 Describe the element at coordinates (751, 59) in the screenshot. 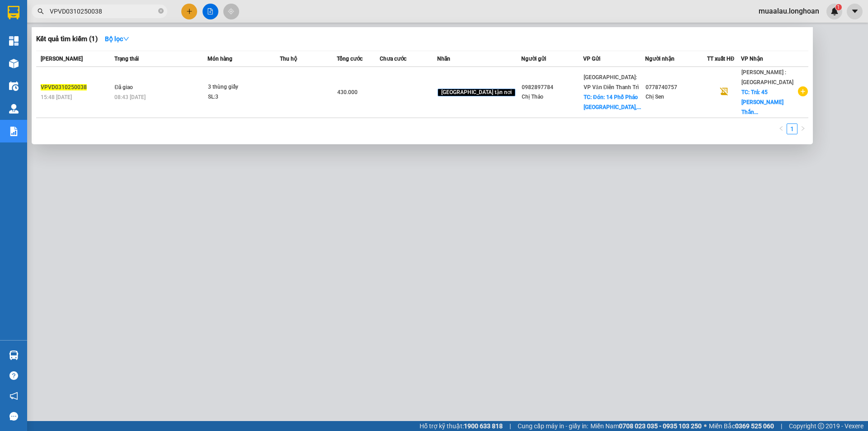

I see `span: VP Nhận` at that location.